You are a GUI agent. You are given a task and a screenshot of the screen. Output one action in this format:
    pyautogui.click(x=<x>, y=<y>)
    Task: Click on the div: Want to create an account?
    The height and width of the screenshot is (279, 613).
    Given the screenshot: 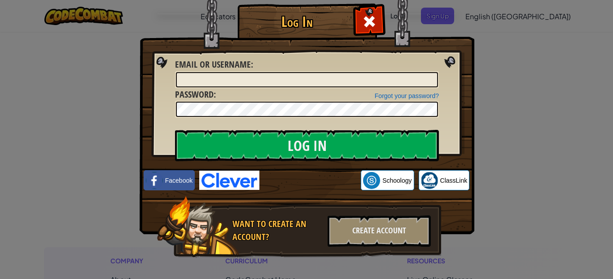 What is the action you would take?
    pyautogui.click(x=277, y=231)
    